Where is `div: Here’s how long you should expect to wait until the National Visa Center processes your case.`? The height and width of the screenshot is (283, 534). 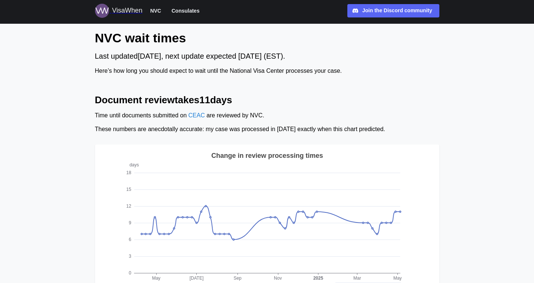
div: Here’s how long you should expect to wait until the National Visa Center processes your case. is located at coordinates (267, 71).